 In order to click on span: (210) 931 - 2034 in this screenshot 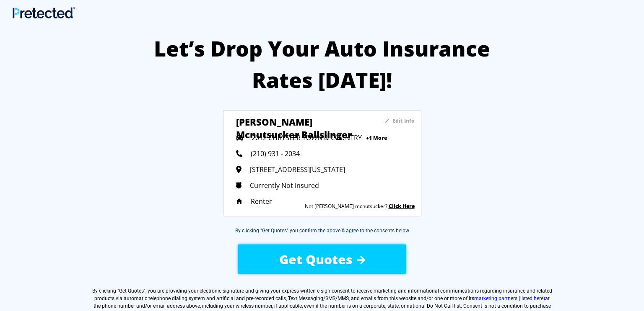, I will do `click(275, 153)`.